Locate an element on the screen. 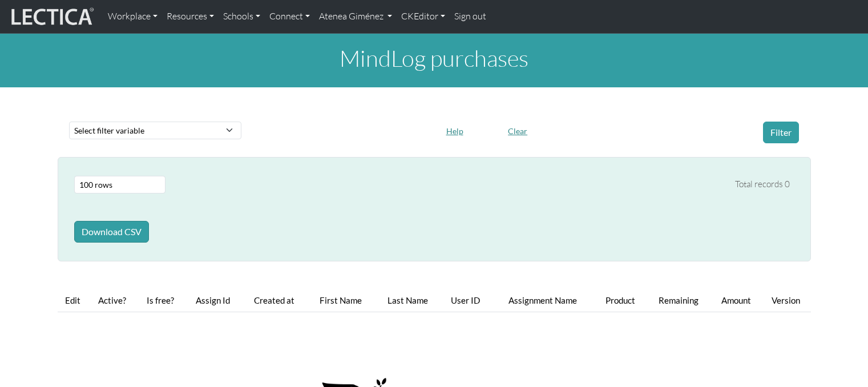  button: Download CSV is located at coordinates (111, 232).